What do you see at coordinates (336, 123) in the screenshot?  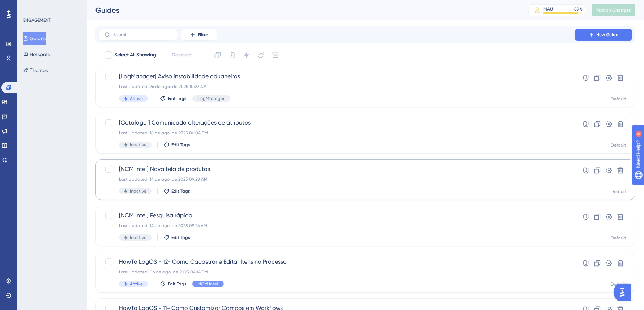 I see `span: [Catálogo ] Comunicado alterações de atributos` at bounding box center [336, 123].